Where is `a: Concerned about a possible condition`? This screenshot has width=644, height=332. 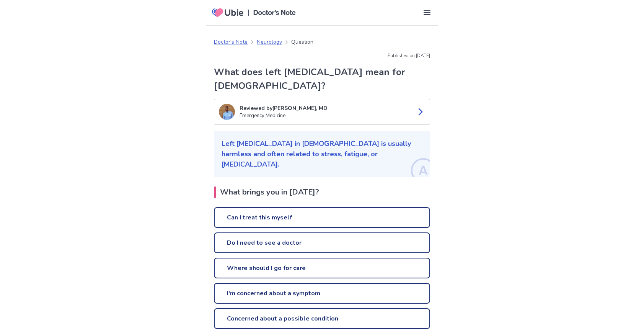 a: Concerned about a possible condition is located at coordinates (322, 318).